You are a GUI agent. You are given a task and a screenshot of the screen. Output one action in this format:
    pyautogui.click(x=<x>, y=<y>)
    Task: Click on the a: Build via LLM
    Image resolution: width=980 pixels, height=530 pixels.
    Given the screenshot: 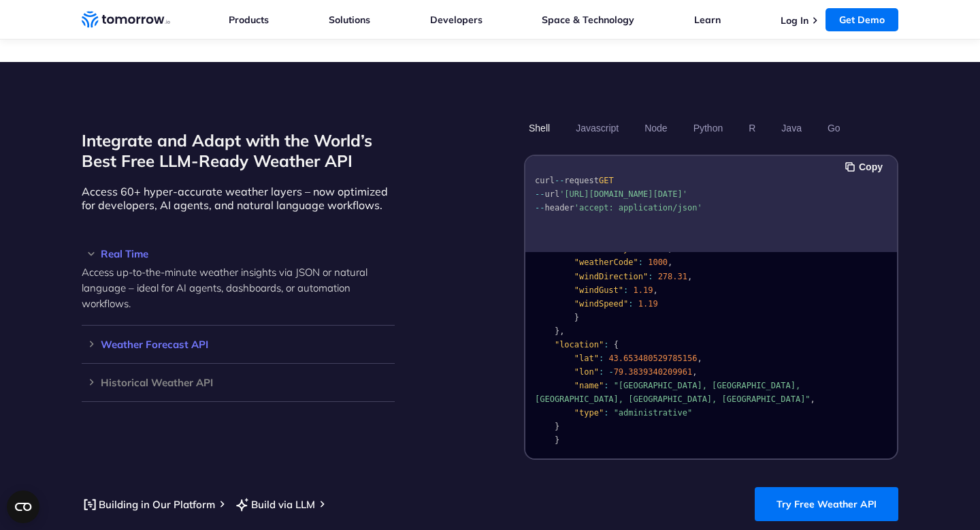 What is the action you would take?
    pyautogui.click(x=274, y=504)
    